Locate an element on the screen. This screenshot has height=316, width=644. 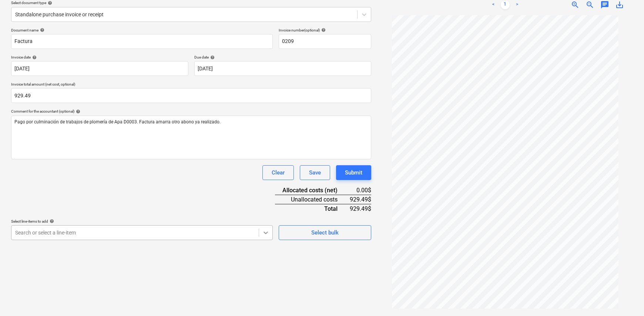
div: Comment for the accountant (optional) is located at coordinates (191, 111).